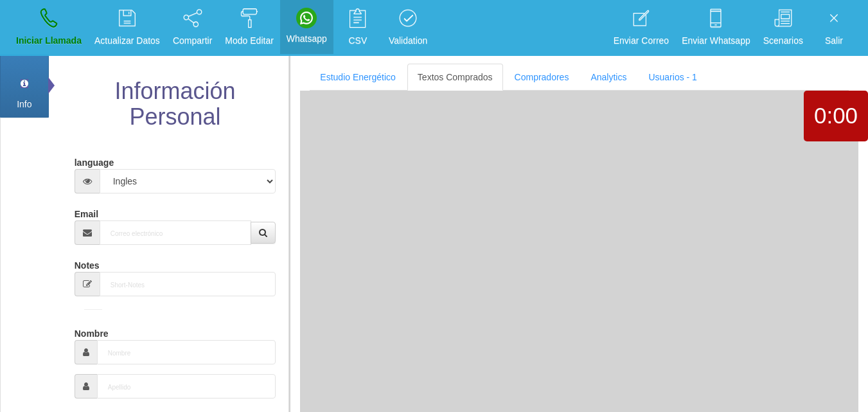  Describe the element at coordinates (127, 40) in the screenshot. I see `p: Actualizar Datos` at that location.